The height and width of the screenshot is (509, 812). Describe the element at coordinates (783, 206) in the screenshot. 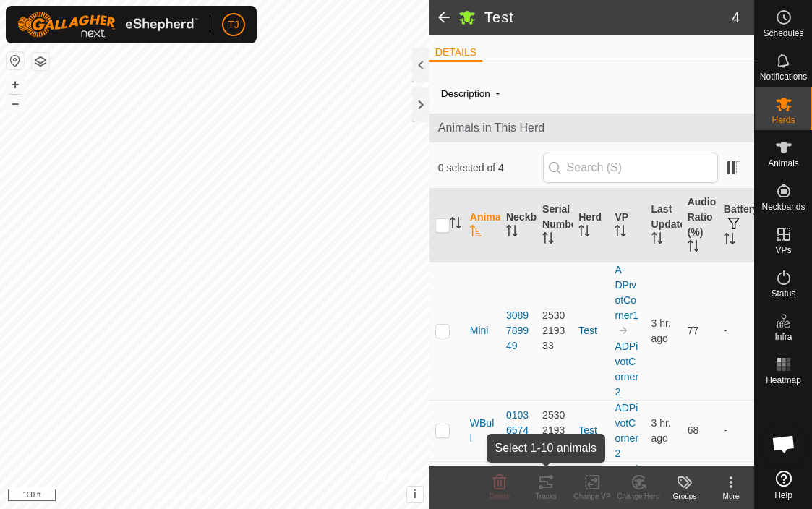

I see `span: Neckbands` at that location.